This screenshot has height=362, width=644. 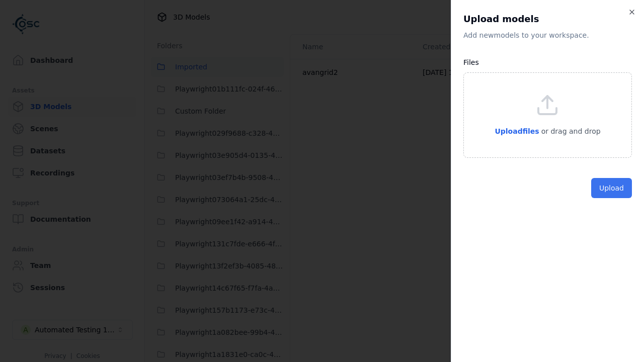 I want to click on label: Files, so click(x=471, y=62).